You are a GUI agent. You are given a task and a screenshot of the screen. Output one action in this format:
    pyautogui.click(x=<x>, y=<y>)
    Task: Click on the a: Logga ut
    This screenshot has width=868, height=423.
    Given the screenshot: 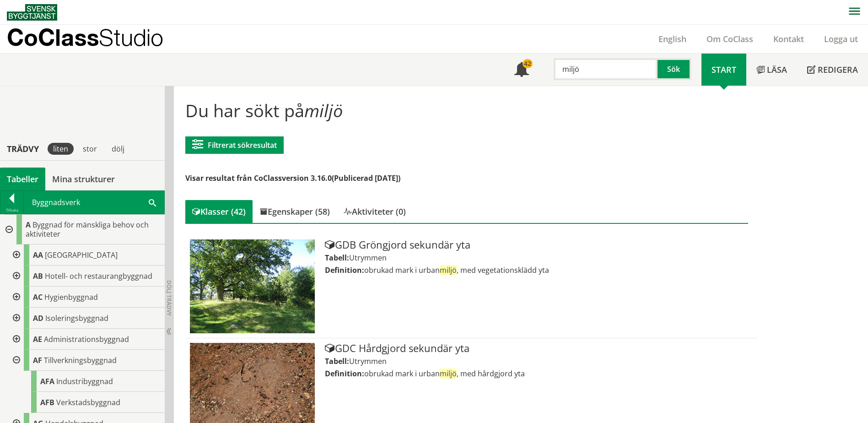 What is the action you would take?
    pyautogui.click(x=841, y=39)
    